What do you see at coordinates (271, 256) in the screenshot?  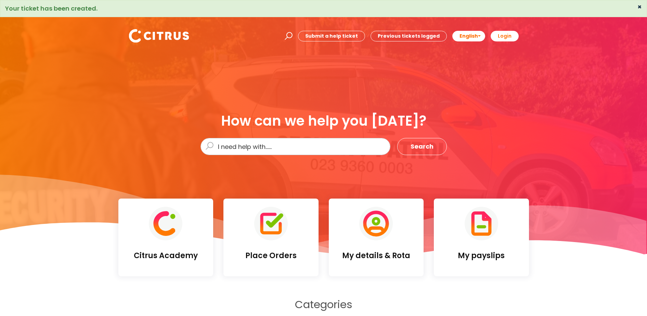 I see `h4: Place Orders` at bounding box center [271, 256].